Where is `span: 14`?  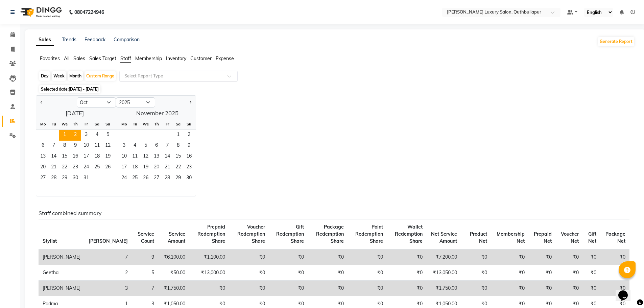
span: 14 is located at coordinates (168, 157).